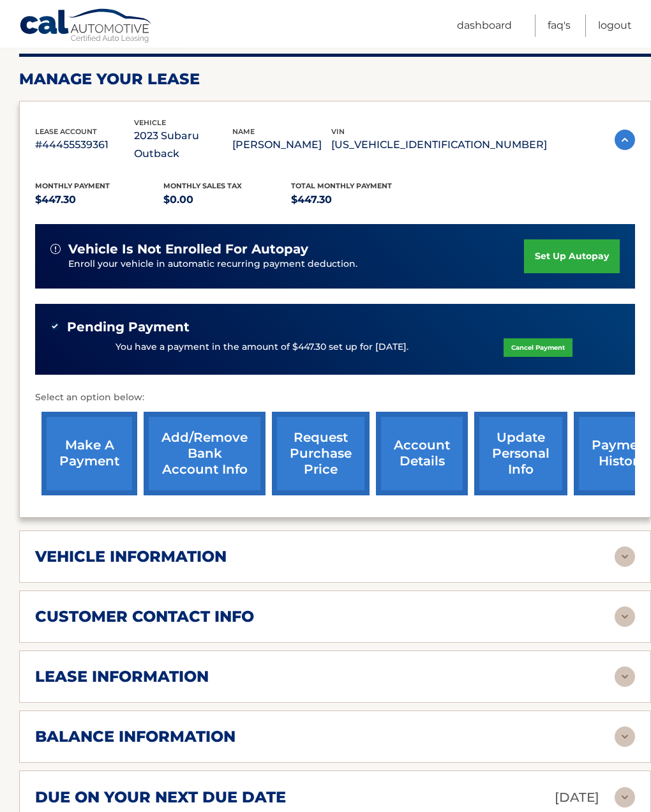 The height and width of the screenshot is (812, 651). I want to click on a: make a payment, so click(89, 453).